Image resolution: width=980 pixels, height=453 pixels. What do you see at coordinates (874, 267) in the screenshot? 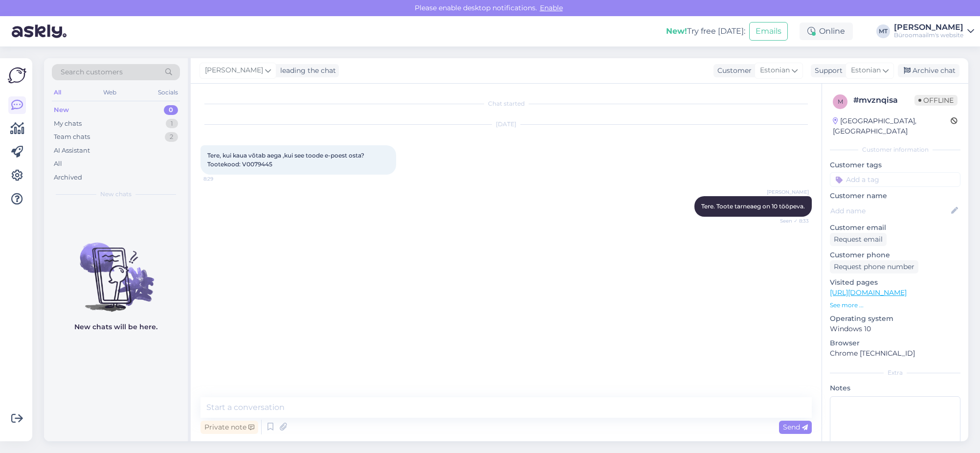
I see `div: Request phone number` at bounding box center [874, 267].